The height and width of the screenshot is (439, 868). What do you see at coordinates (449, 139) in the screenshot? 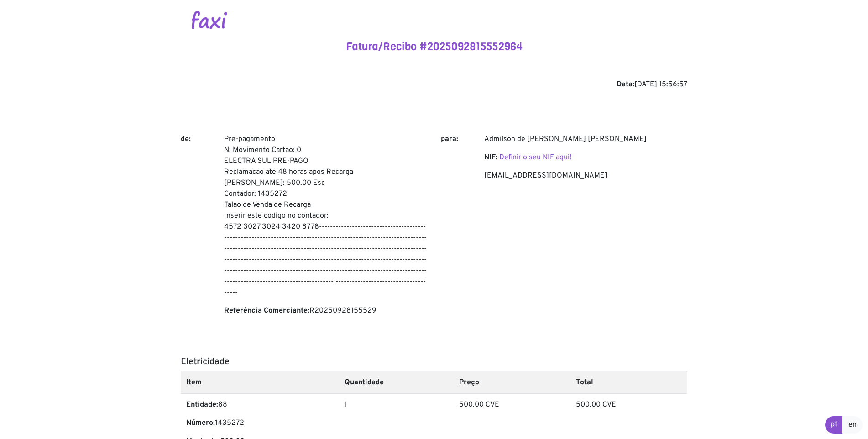
I see `b: para:` at bounding box center [449, 139].